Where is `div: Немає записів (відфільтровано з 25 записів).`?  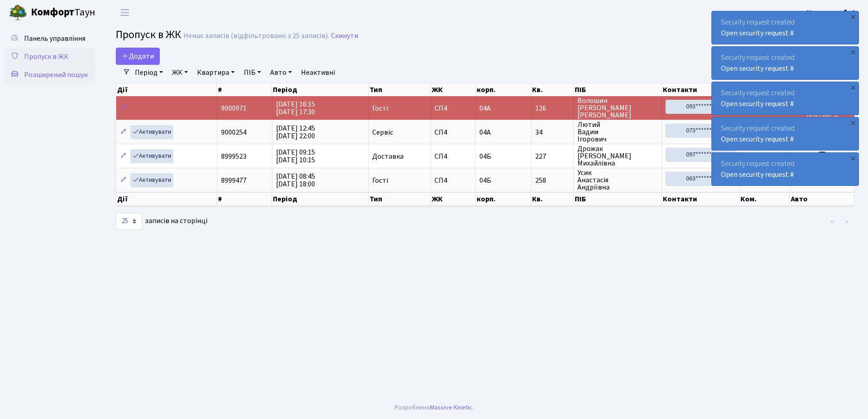
div: Немає записів (відфільтровано з 25 записів). is located at coordinates (256, 36).